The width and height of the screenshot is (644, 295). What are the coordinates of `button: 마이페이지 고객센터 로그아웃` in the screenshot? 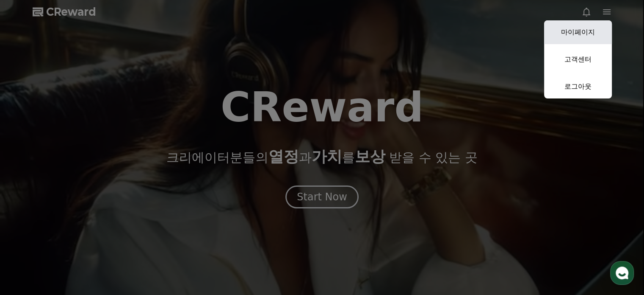 It's located at (578, 60).